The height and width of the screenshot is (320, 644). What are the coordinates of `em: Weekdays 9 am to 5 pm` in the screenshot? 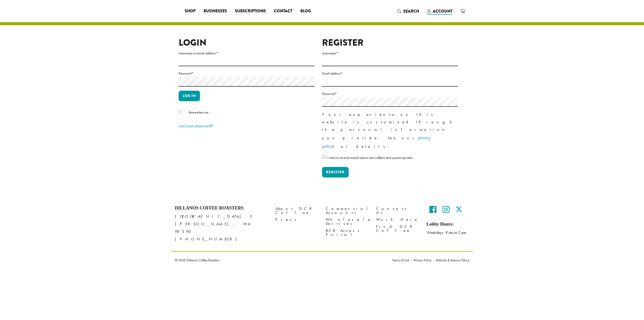 It's located at (446, 232).